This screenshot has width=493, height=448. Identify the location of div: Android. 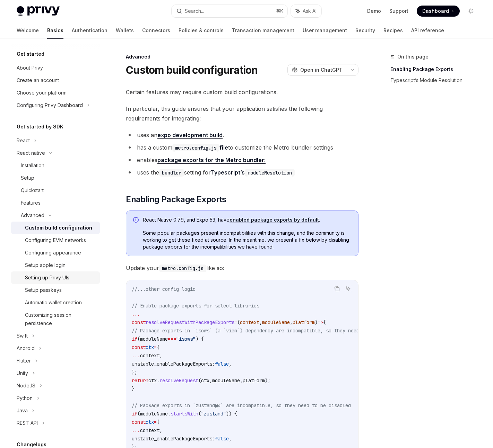
(26, 349).